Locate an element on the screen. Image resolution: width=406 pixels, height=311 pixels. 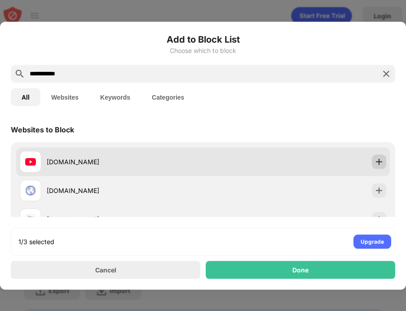
div: Done is located at coordinates (300, 270).